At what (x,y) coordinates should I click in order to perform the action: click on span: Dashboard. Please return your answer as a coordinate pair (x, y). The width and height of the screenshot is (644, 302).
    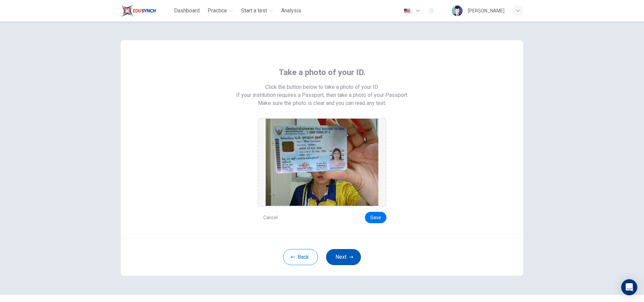
    Looking at the image, I should click on (187, 11).